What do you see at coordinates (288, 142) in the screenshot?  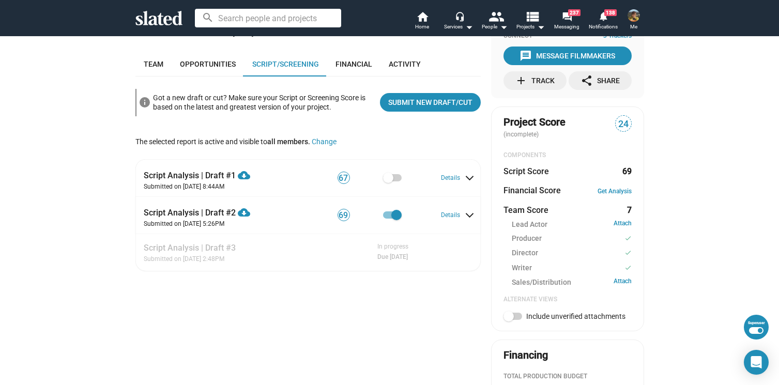 I see `span: all members.` at bounding box center [288, 142].